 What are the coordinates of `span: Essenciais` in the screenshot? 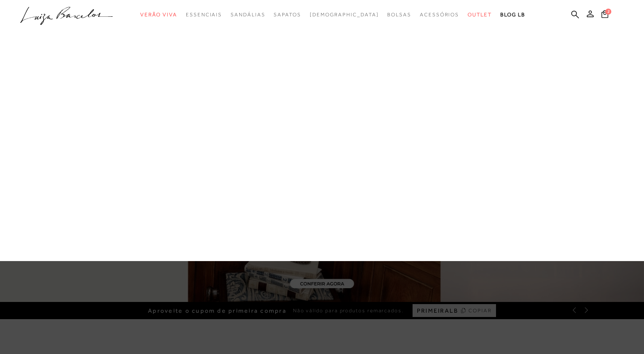 It's located at (204, 15).